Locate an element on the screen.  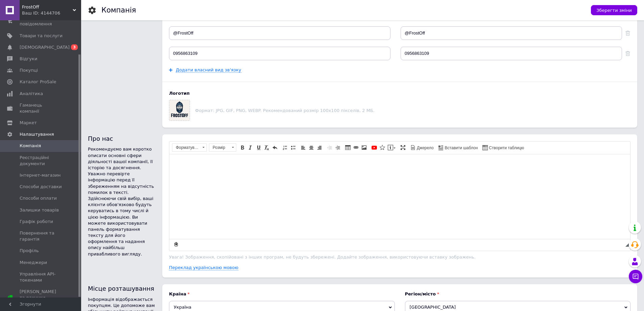
a: Вставити шаблон is located at coordinates (458, 147).